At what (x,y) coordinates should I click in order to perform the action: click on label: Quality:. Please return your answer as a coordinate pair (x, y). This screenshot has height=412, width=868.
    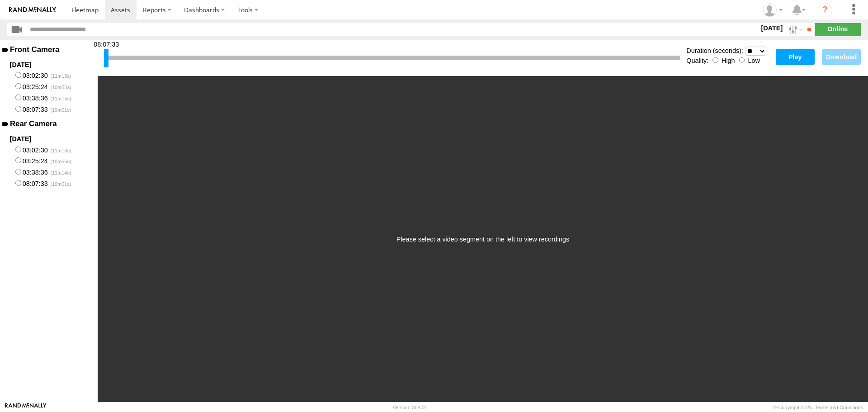
    Looking at the image, I should click on (697, 61).